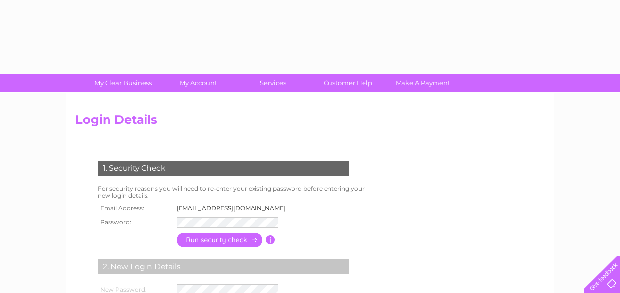 This screenshot has height=293, width=620. Describe the element at coordinates (135, 222) in the screenshot. I see `th: Password:` at that location.